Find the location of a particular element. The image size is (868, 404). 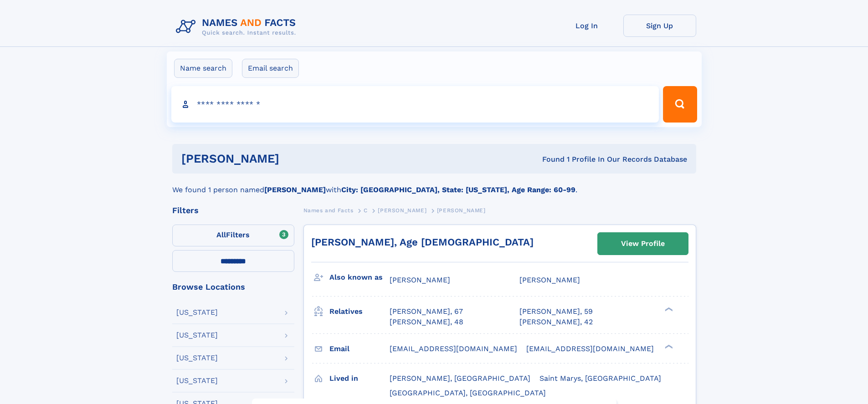

div: Filters is located at coordinates (233, 210).